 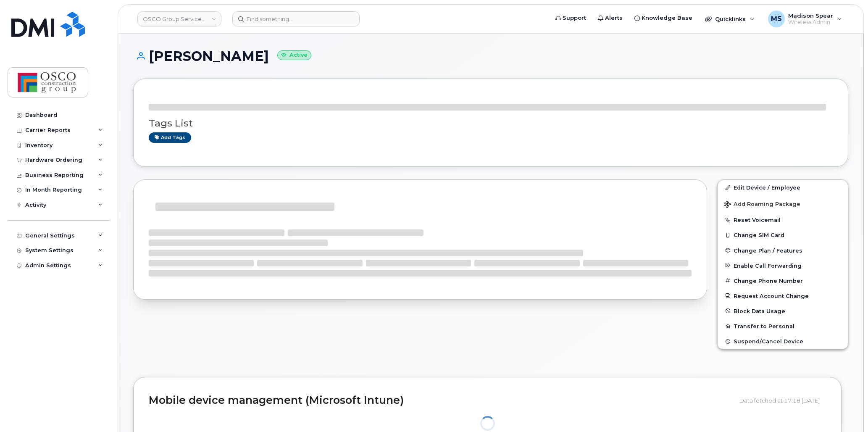 What do you see at coordinates (294, 55) in the screenshot?
I see `small: Active` at bounding box center [294, 55].